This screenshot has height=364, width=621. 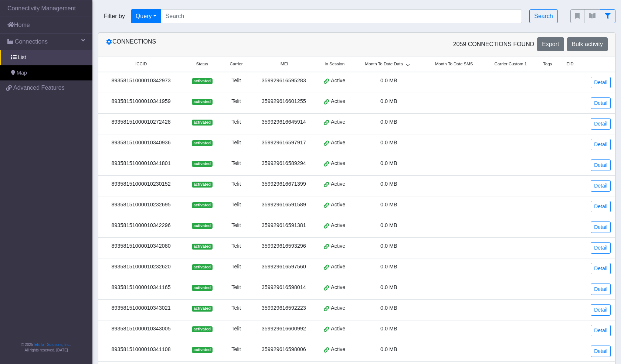 I want to click on div: 89358151000010343021, so click(x=141, y=309).